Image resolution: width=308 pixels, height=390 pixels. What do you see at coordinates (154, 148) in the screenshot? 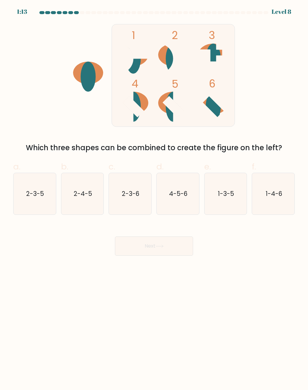
I see `div: Which three shapes can be combined to create the figure on the left?` at bounding box center [154, 148].